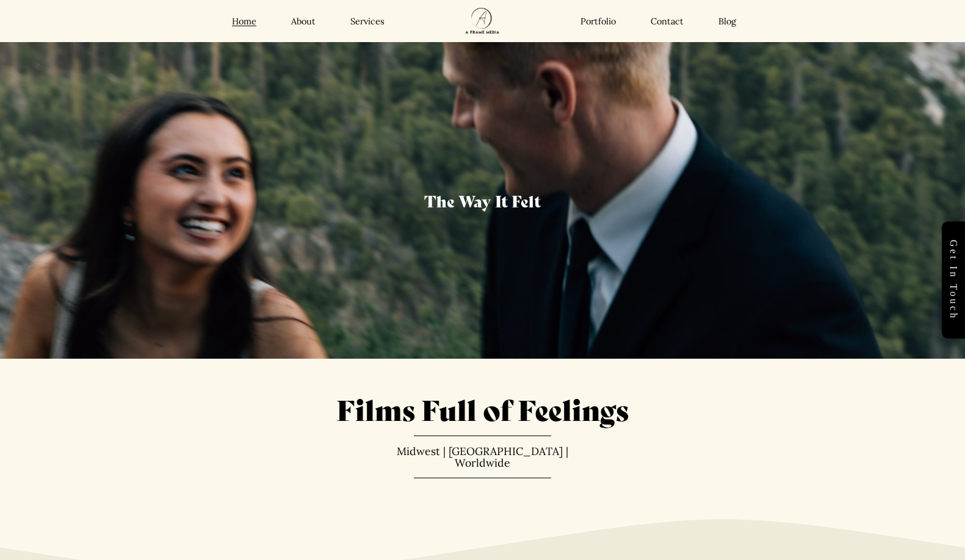 Image resolution: width=965 pixels, height=560 pixels. What do you see at coordinates (367, 21) in the screenshot?
I see `a: Services` at bounding box center [367, 21].